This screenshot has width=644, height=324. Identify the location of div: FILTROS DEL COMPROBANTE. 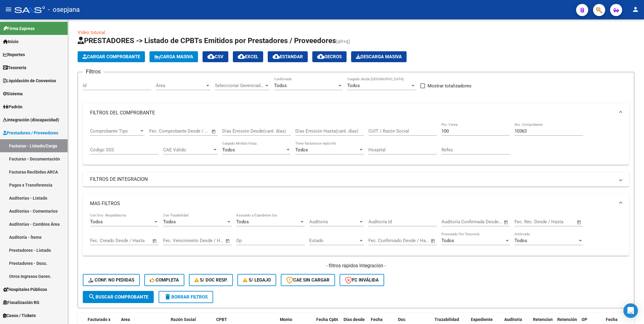
(356, 144).